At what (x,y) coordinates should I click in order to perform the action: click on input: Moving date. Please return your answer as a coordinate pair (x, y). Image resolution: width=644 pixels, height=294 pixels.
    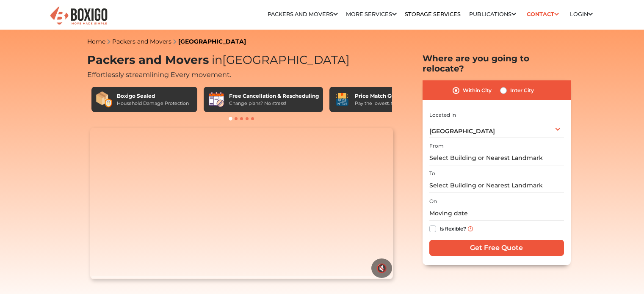
    Looking at the image, I should click on (497, 213).